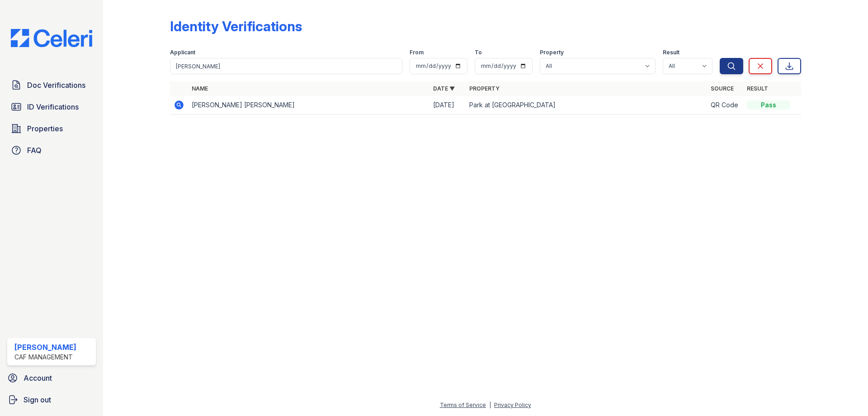 The height and width of the screenshot is (416, 868). Describe the element at coordinates (484, 88) in the screenshot. I see `a: Property` at that location.